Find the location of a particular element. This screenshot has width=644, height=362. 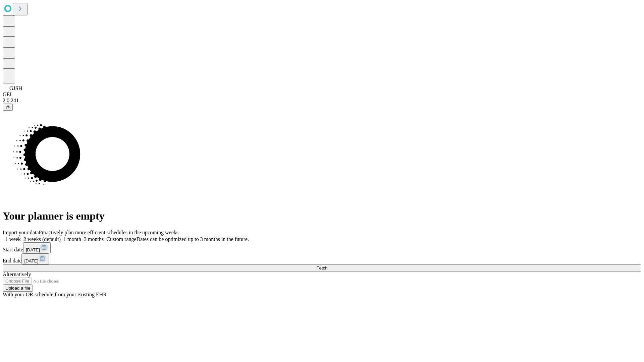

button: Upload a file is located at coordinates (18, 288).